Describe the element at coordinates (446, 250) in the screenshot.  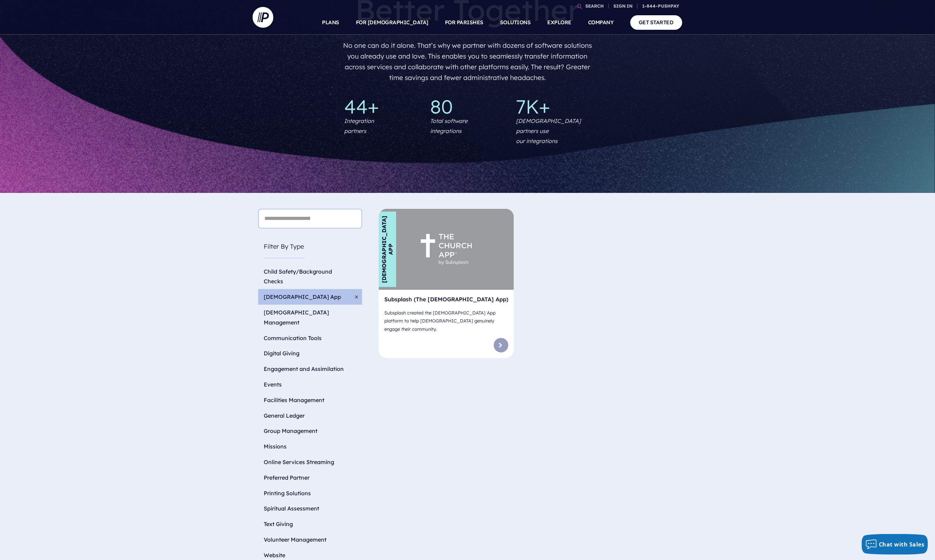
I see `img: Subsplash (The Church App) - Logo` at that location.